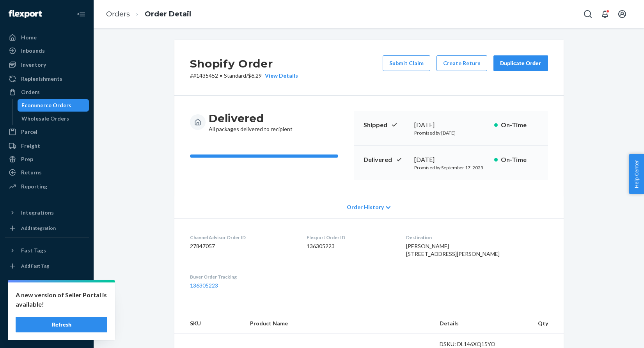 The width and height of the screenshot is (644, 348). I want to click on div: Fast Tags, so click(34, 251).